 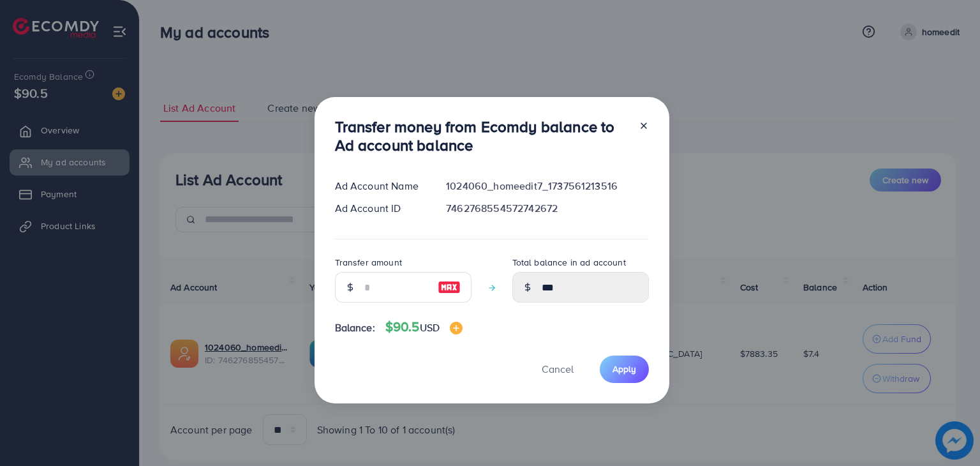 What do you see at coordinates (557, 369) in the screenshot?
I see `span: Cancel` at bounding box center [557, 369].